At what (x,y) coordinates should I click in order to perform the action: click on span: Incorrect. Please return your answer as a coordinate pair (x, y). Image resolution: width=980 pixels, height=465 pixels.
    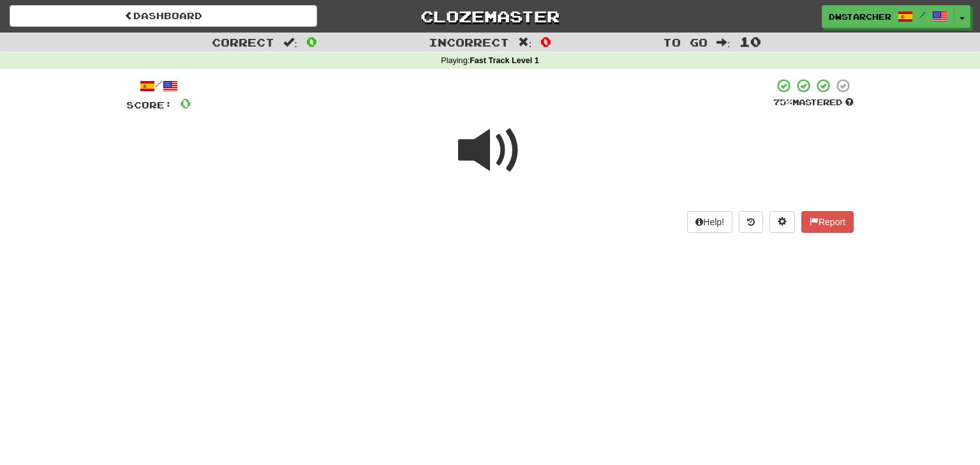
    Looking at the image, I should click on (469, 42).